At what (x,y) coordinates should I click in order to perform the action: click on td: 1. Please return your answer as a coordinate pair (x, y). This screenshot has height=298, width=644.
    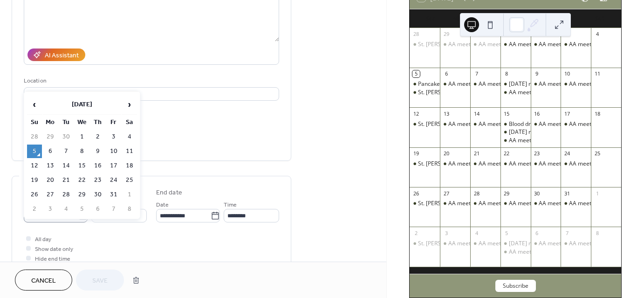
    Looking at the image, I should click on (130, 195).